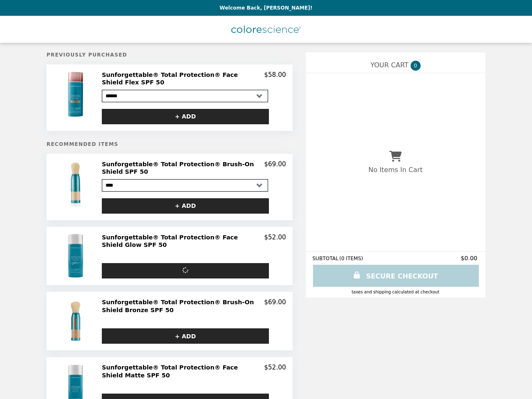  What do you see at coordinates (183, 241) in the screenshot?
I see `h2: Sunforgettable® Total Protection® Face Shield Glow SPF 50` at bounding box center [183, 241].